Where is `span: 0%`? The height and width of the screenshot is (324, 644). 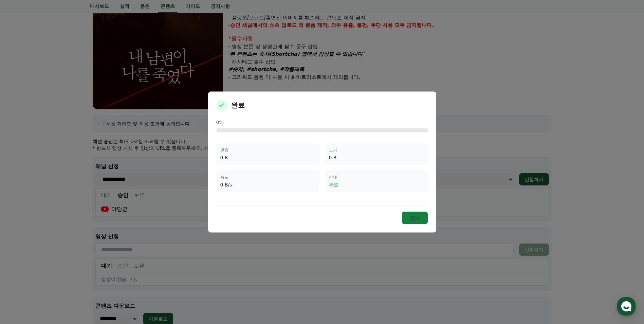 span: 0% is located at coordinates (220, 122).